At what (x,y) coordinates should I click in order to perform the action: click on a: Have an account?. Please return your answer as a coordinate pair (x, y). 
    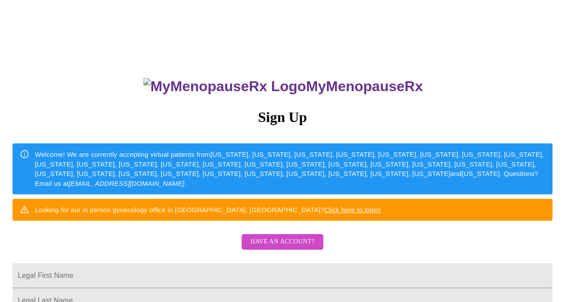
    Looking at the image, I should click on (282, 248).